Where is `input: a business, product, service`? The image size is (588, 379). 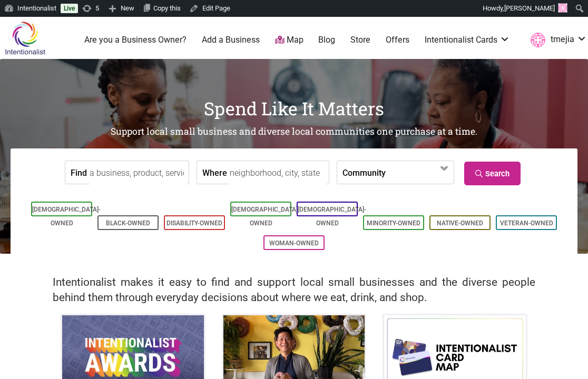
input: a business, product, service is located at coordinates (137, 172).